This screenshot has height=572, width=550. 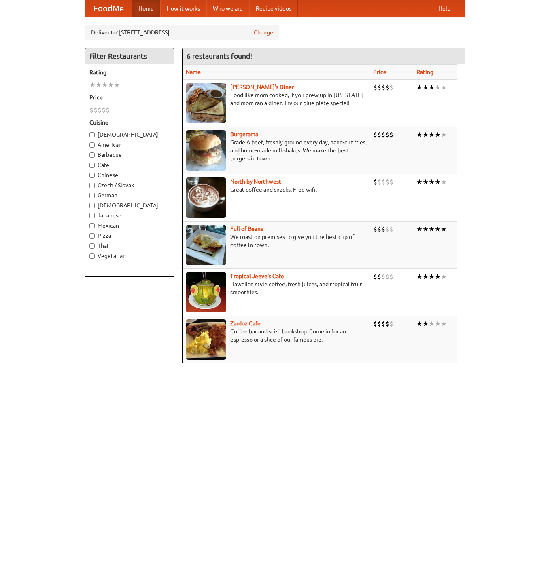 I want to click on a: Change, so click(x=263, y=32).